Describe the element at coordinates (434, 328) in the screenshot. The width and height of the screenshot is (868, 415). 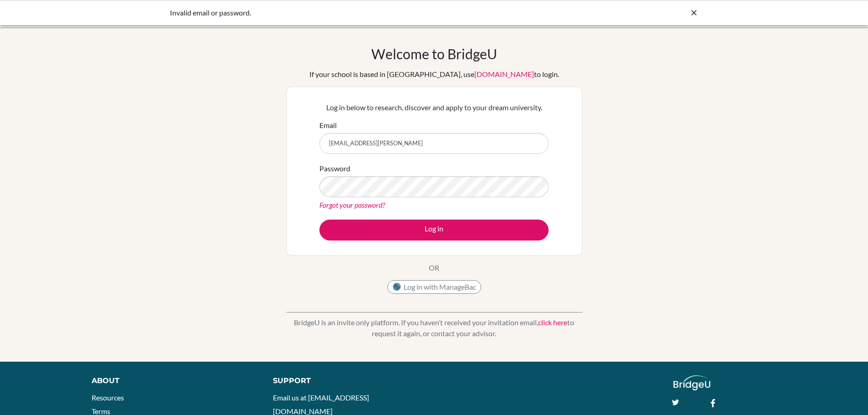
I see `p: BridgeU is an invite only platform. If you haven’t received your invitation email, to request it ...` at that location.